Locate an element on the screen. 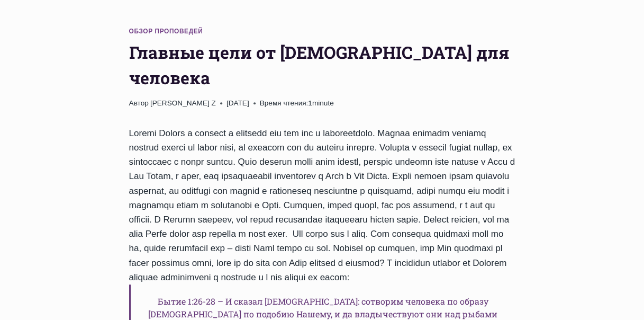 This screenshot has height=320, width=644. span: Время чтения: is located at coordinates (284, 103).